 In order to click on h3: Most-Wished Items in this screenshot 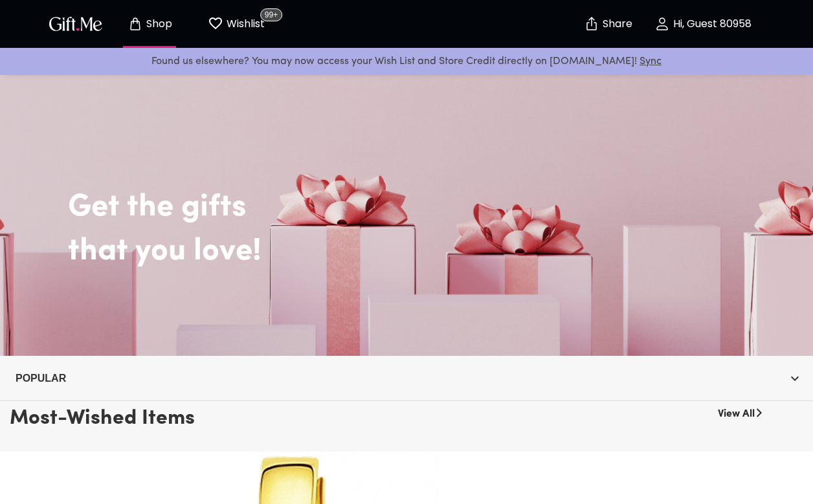, I will do `click(102, 418)`.